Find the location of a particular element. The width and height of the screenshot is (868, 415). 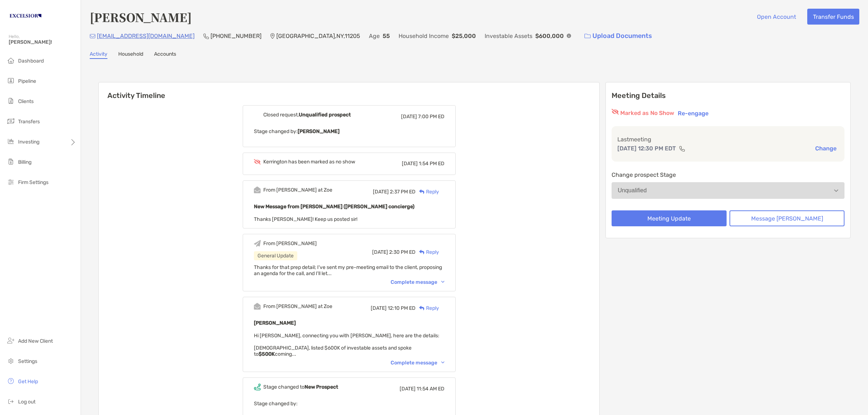

span: Firm Settings is located at coordinates (34, 182).